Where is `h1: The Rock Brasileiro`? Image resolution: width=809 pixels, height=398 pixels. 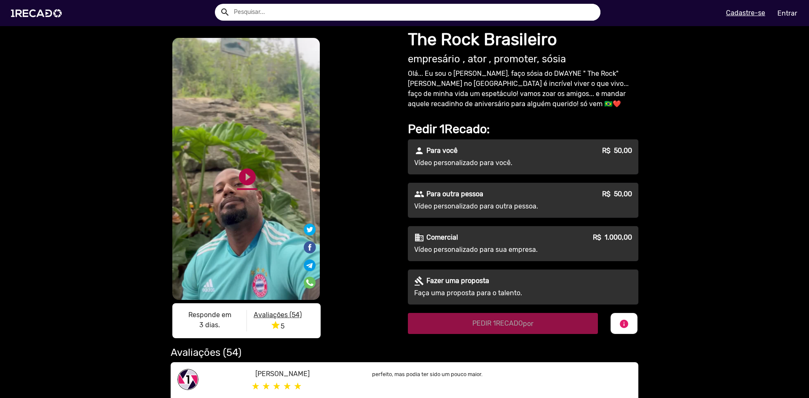
h1: The Rock Brasileiro is located at coordinates (523, 40).